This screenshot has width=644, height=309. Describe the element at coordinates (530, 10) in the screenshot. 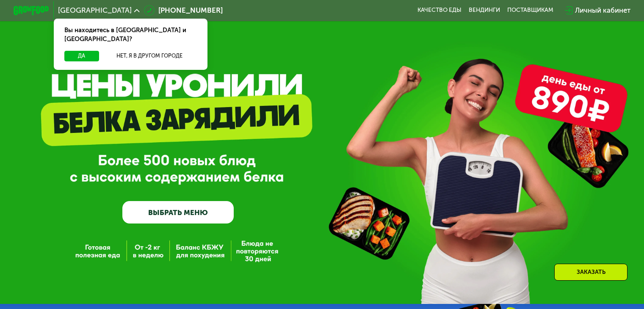

I see `div: поставщикам` at that location.